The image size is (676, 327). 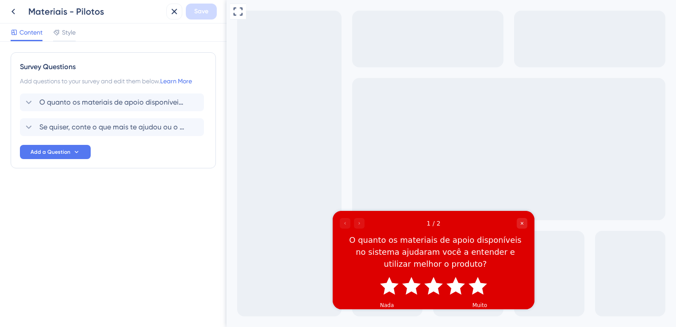 What do you see at coordinates (201, 12) in the screenshot?
I see `button: Save` at bounding box center [201, 12].